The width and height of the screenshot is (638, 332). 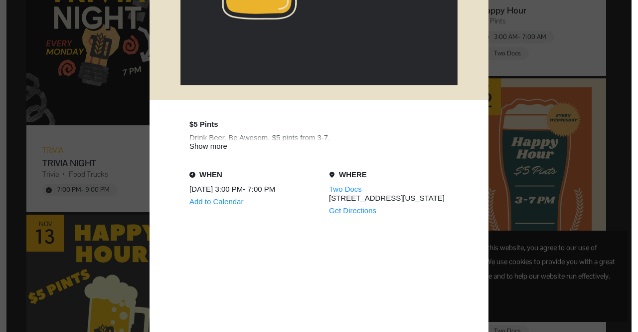 What do you see at coordinates (319, 146) in the screenshot?
I see `div: Show more` at bounding box center [319, 146].